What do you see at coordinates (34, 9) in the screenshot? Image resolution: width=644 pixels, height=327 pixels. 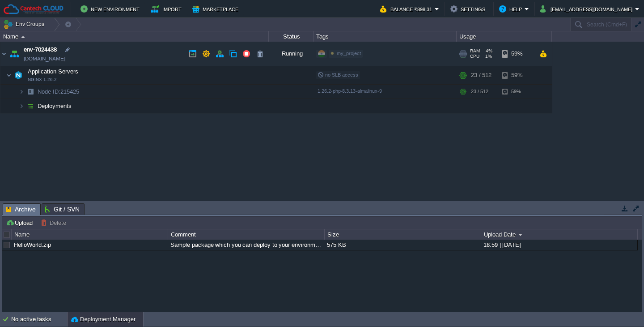 I see `img: Cantech Cloud` at bounding box center [34, 9].